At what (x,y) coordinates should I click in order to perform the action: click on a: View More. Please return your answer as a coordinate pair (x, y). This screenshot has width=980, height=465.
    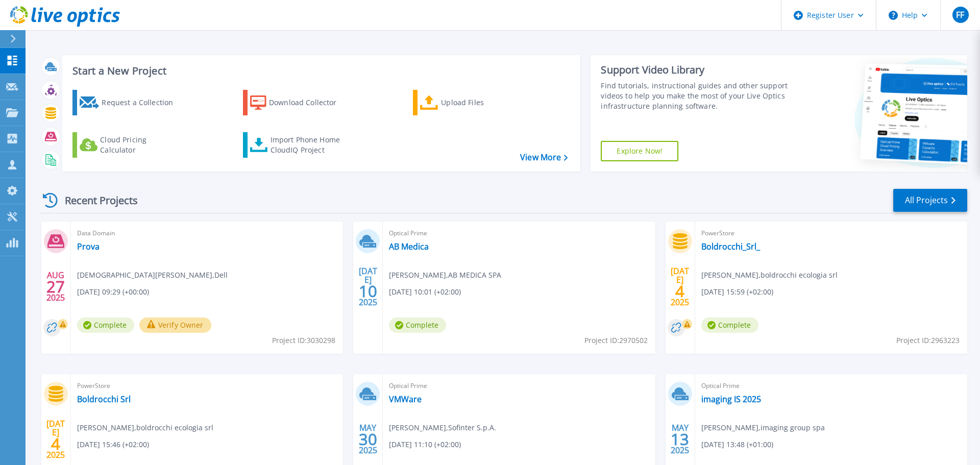
    Looking at the image, I should click on (543, 157).